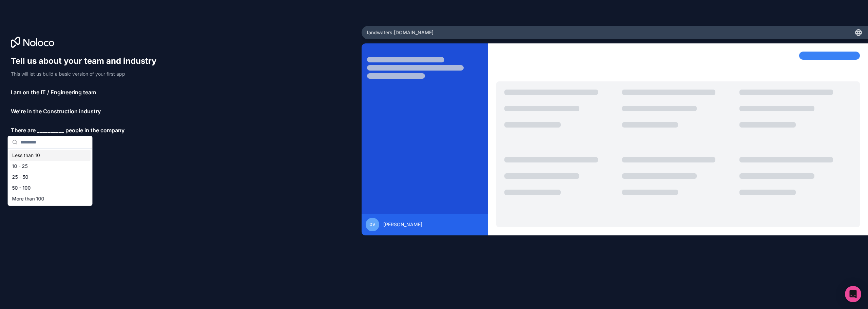 This screenshot has height=309, width=868. I want to click on span: We’re in the, so click(26, 111).